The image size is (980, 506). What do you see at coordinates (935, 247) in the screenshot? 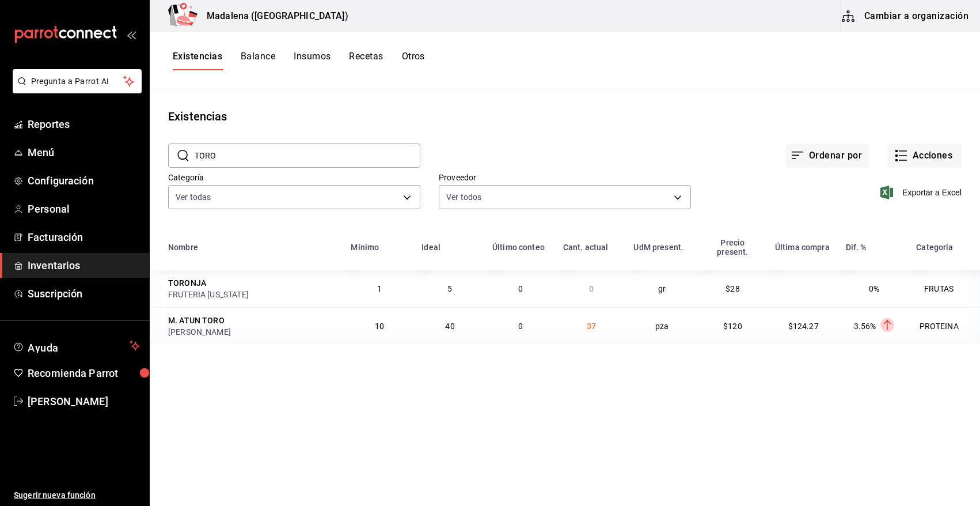
I see `div: Categoría` at bounding box center [935, 247].